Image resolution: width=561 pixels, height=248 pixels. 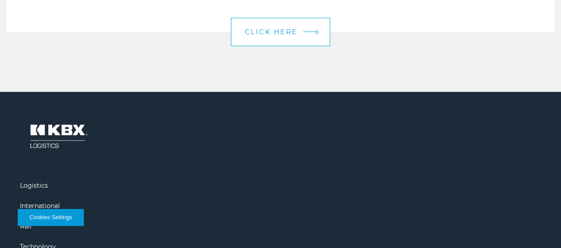 What do you see at coordinates (317, 32) in the screenshot?
I see `img: arrow` at bounding box center [317, 32].